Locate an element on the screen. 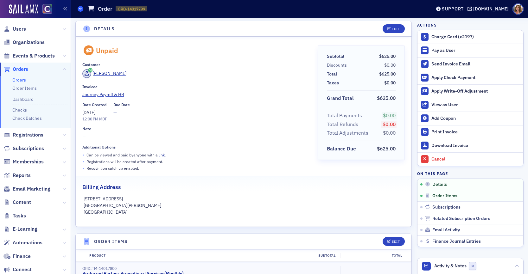 The height and width of the screenshot is (274, 528). span: Registrations is located at coordinates (28, 135).